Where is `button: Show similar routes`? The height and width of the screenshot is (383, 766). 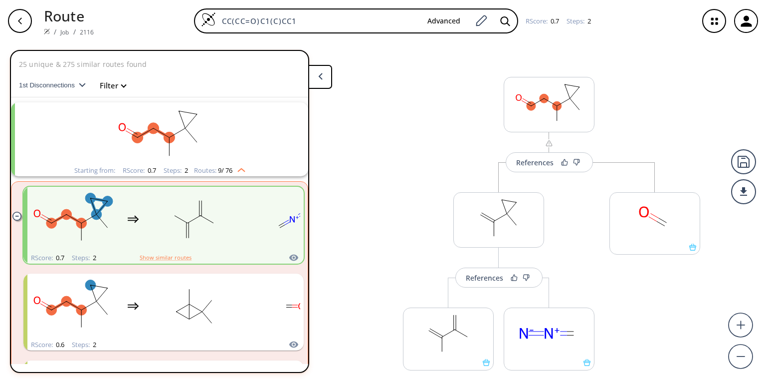
button: Show similar routes is located at coordinates (166, 257).